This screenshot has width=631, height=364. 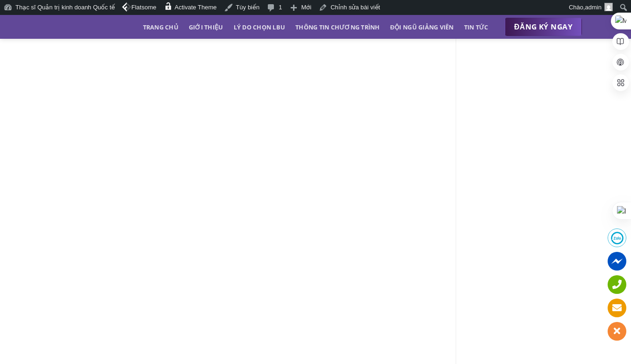 What do you see at coordinates (422, 27) in the screenshot?
I see `a: Đội ngũ giảng viên` at bounding box center [422, 27].